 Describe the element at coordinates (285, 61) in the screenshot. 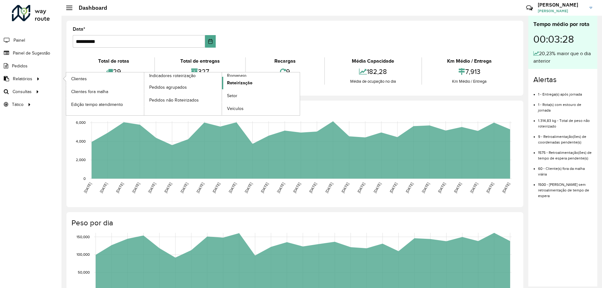

I see `div: Recargas` at that location.